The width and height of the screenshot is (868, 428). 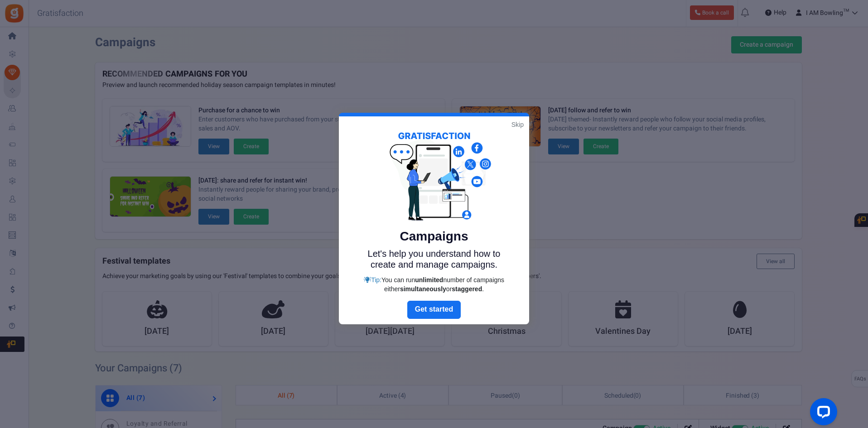 I want to click on a: Skip, so click(x=517, y=125).